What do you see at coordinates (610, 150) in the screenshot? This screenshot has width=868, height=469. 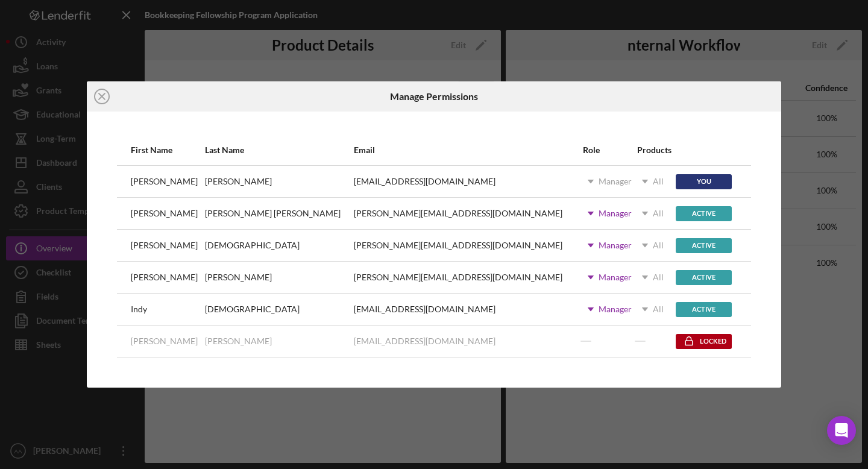 I see `div: Role` at bounding box center [610, 150].